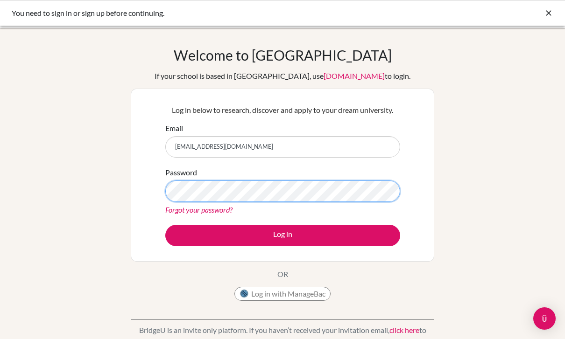 The image size is (565, 339). What do you see at coordinates (181, 173) in the screenshot?
I see `label: Password` at bounding box center [181, 173].